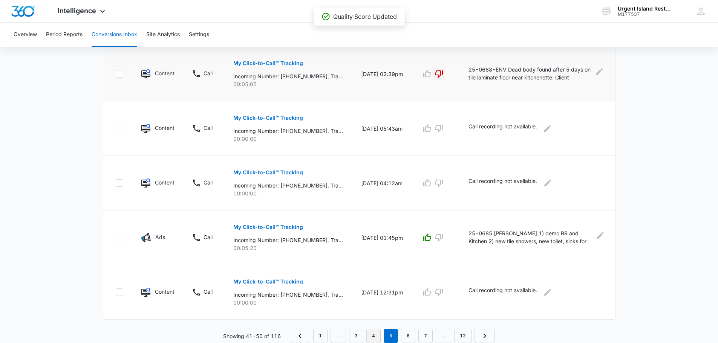 Image resolution: width=718 pixels, height=343 pixels. I want to click on button: Settings, so click(199, 35).